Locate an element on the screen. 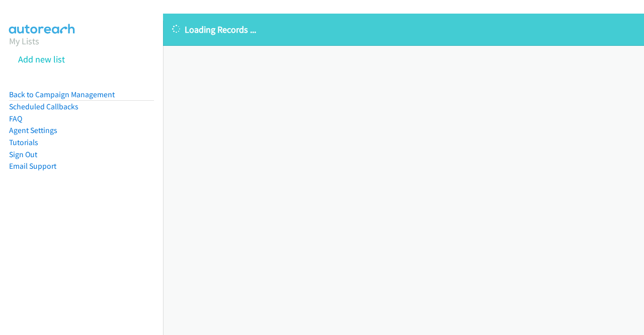 This screenshot has height=335, width=644. a: Agent Settings is located at coordinates (33, 130).